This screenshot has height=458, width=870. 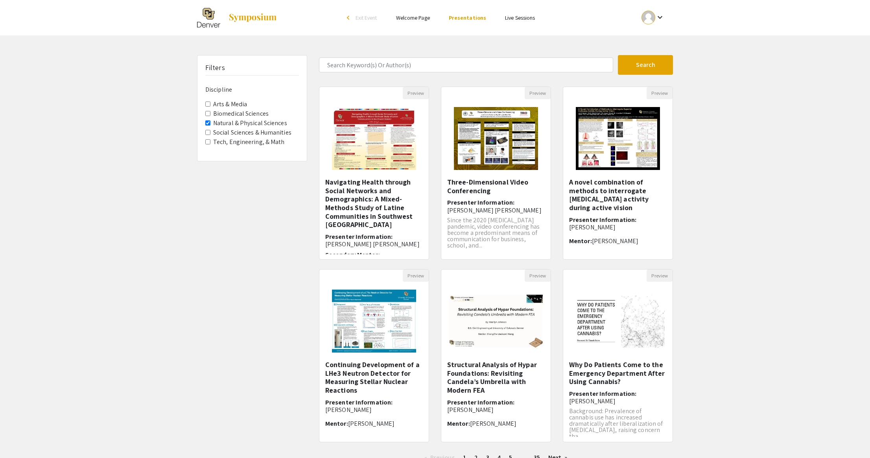 I want to click on img: Symposium by ForagerOne, so click(x=252, y=18).